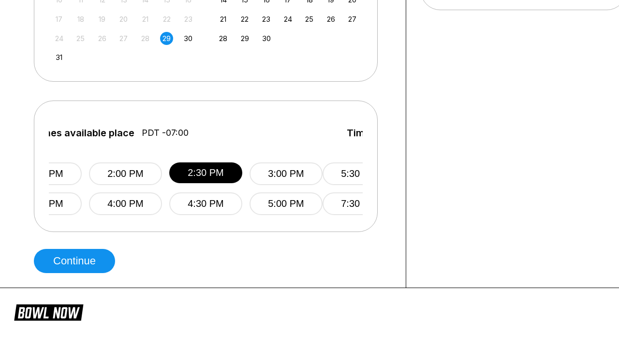 This screenshot has height=348, width=619. What do you see at coordinates (352, 19) in the screenshot?
I see `div: Choose Saturday, September 27th, 2025` at bounding box center [352, 19].